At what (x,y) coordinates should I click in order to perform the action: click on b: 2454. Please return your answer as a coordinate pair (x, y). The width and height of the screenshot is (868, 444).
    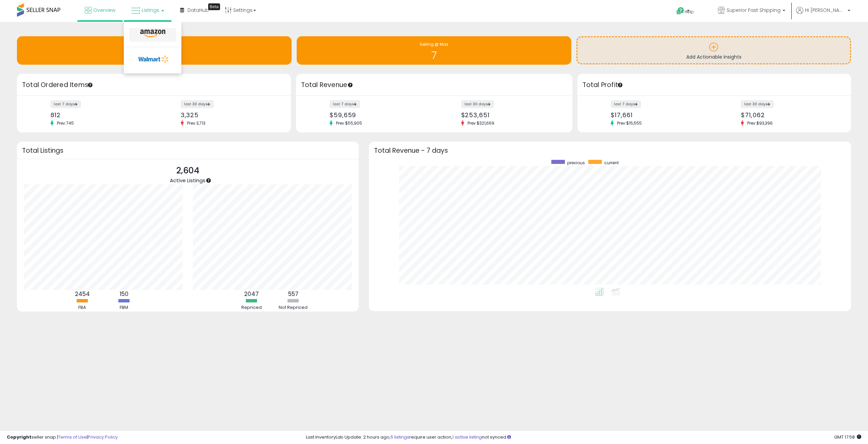
    Looking at the image, I should click on (83, 294).